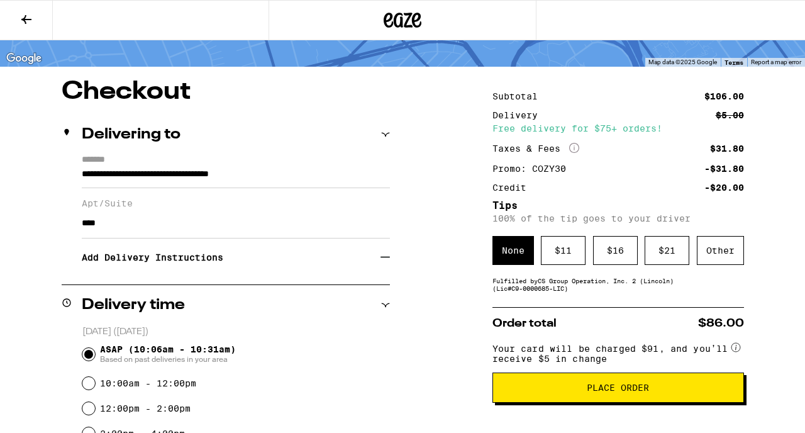 This screenshot has width=805, height=433. I want to click on div: Delivery, so click(519, 115).